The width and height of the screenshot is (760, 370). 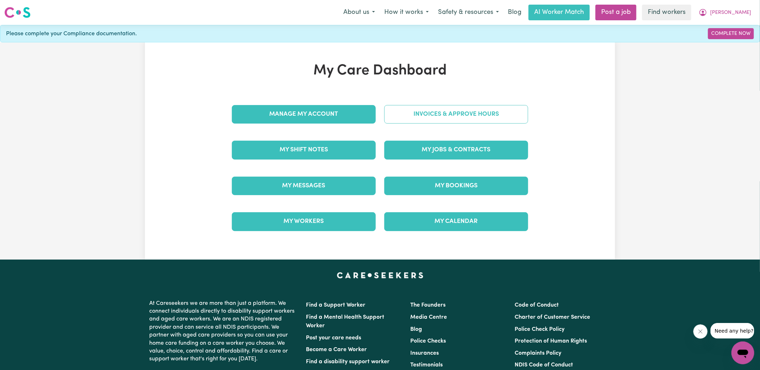 What do you see at coordinates (380, 71) in the screenshot?
I see `h1: My Care Dashboard` at bounding box center [380, 71].